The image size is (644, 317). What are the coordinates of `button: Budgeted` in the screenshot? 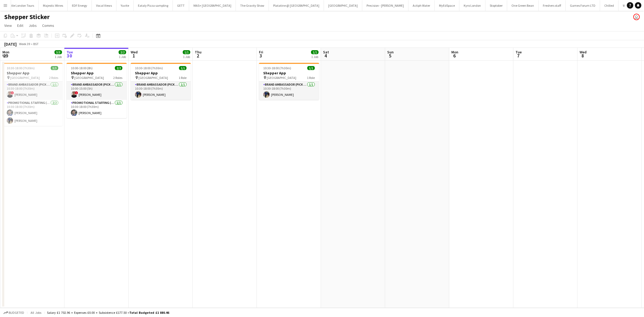 It's located at (14, 313).